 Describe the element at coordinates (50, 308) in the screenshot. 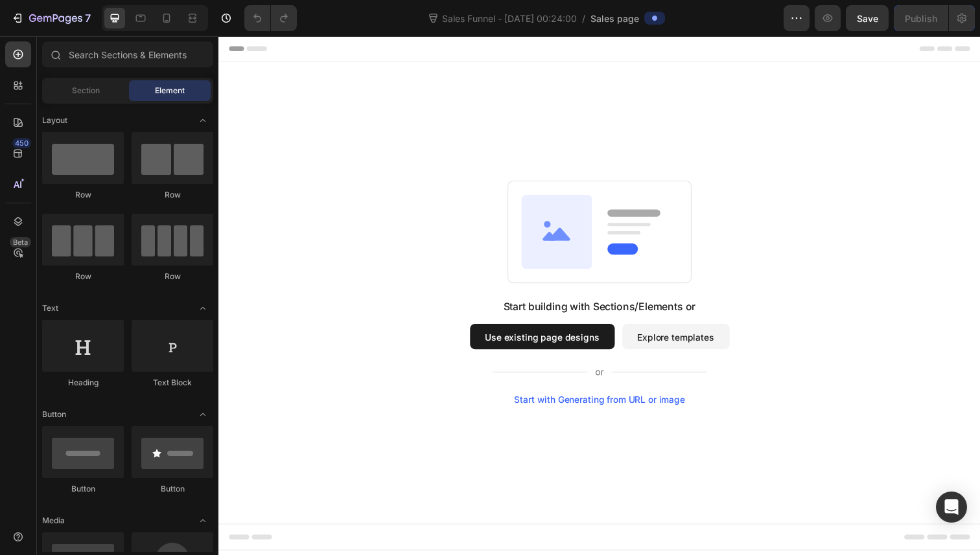

I see `span: Text` at that location.